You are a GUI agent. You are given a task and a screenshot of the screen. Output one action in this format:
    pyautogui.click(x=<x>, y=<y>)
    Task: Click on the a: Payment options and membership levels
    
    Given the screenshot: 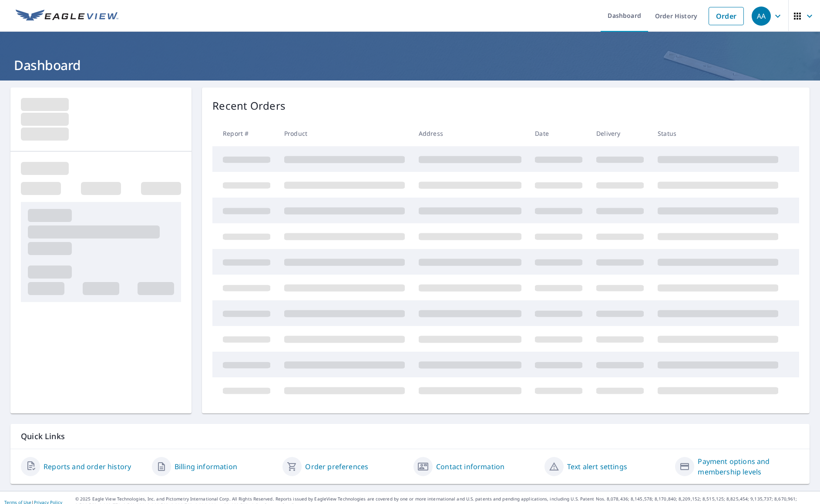 What is the action you would take?
    pyautogui.click(x=749, y=467)
    